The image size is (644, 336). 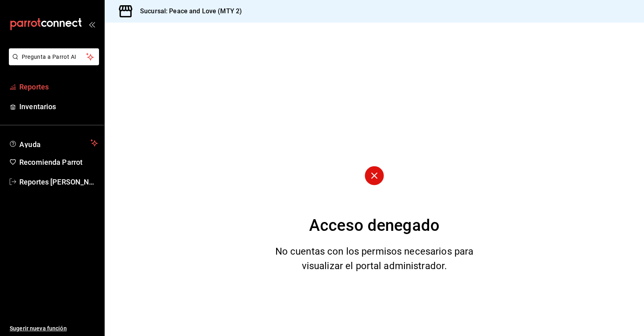 I want to click on h3: Sucursal: Peace and Love (MTY 2), so click(x=188, y=11).